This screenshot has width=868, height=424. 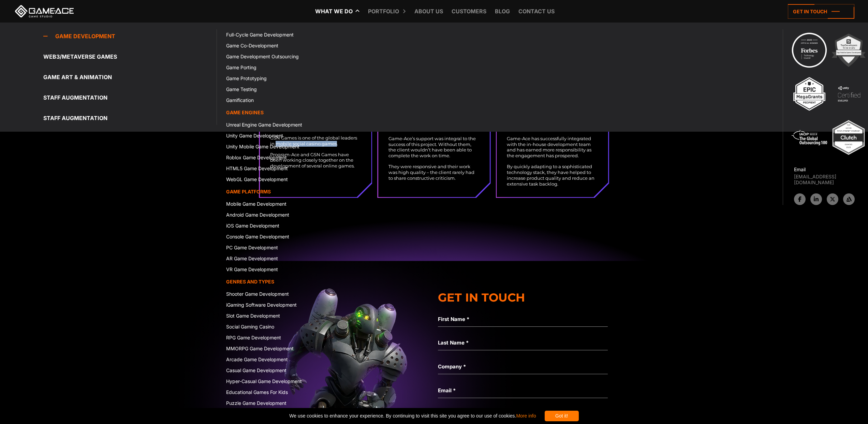 What do you see at coordinates (296, 282) in the screenshot?
I see `a: Genres and Types` at bounding box center [296, 282].